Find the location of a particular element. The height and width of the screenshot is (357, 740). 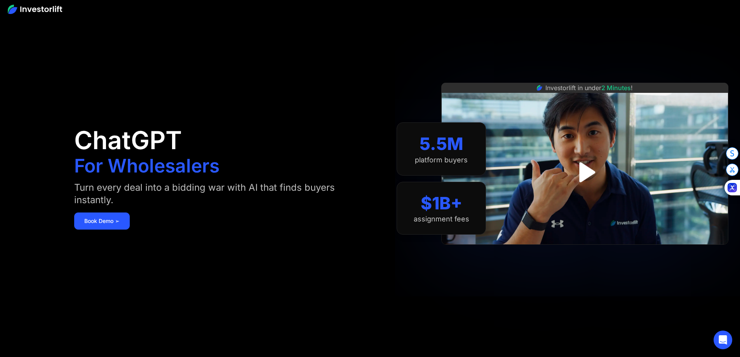

div: Open Intercom Messenger is located at coordinates (723, 340).